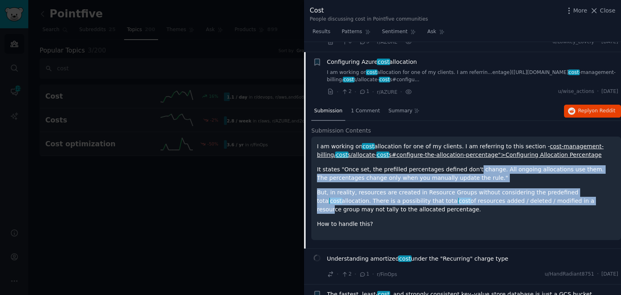  What do you see at coordinates (576, 92) in the screenshot?
I see `span: u/wise_actions` at bounding box center [576, 92].